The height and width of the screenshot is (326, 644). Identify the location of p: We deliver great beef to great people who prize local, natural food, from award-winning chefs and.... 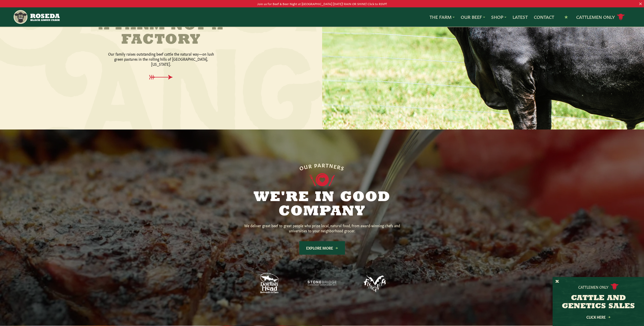
(322, 228).